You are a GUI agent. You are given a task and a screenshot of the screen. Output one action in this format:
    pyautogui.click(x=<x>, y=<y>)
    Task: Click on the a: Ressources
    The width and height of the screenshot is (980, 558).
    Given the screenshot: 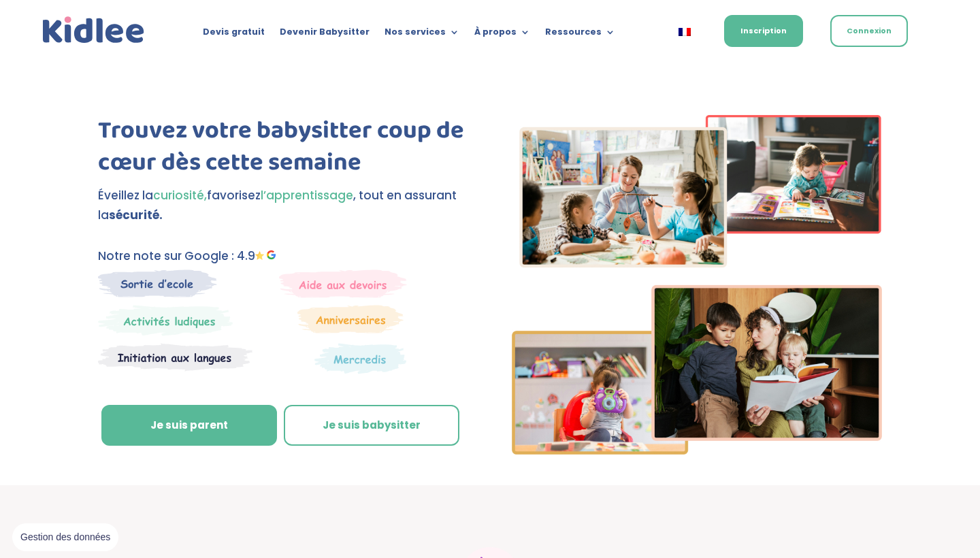 What is the action you would take?
    pyautogui.click(x=580, y=34)
    